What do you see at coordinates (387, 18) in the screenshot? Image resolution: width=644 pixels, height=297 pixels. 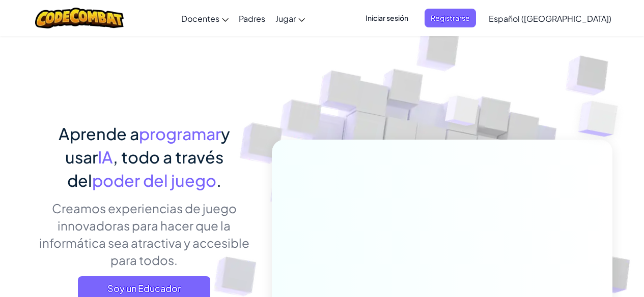 I see `button: Iniciar sesión` at bounding box center [387, 18].